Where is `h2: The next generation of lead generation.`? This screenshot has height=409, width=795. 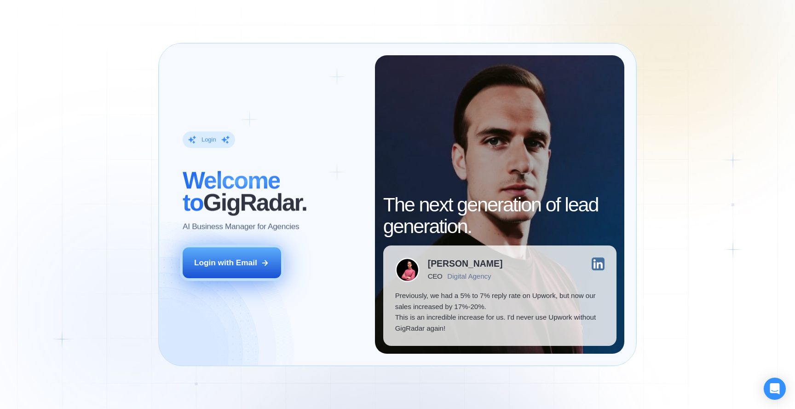 h2: The next generation of lead generation. is located at coordinates (500, 215).